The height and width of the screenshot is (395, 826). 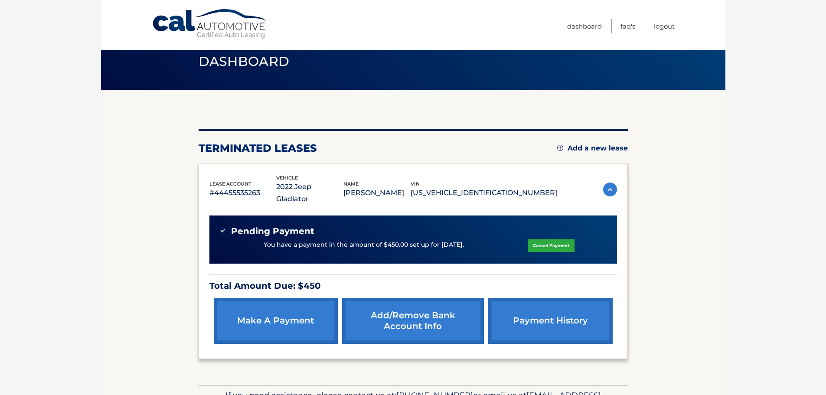 What do you see at coordinates (244, 61) in the screenshot?
I see `span: Dashboard` at bounding box center [244, 61].